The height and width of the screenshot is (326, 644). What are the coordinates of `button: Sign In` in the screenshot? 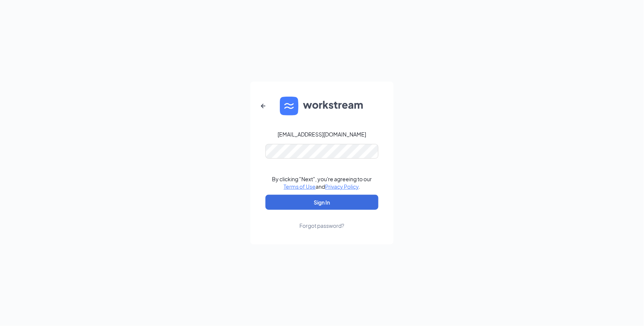 It's located at (322, 203).